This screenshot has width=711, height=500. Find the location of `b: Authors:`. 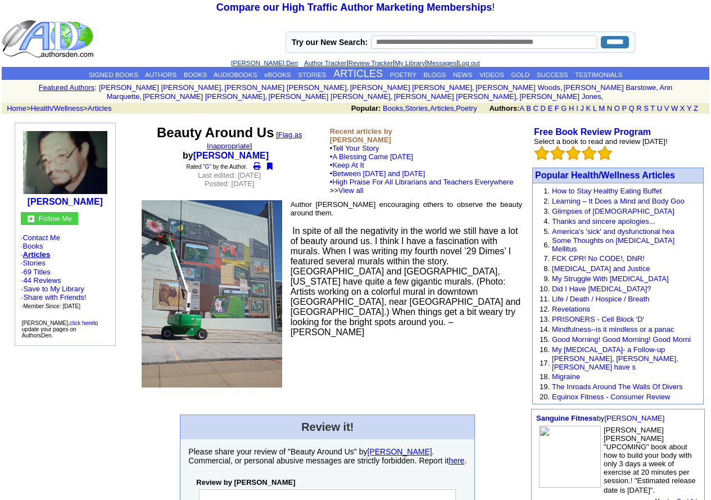

b: Authors: is located at coordinates (504, 108).